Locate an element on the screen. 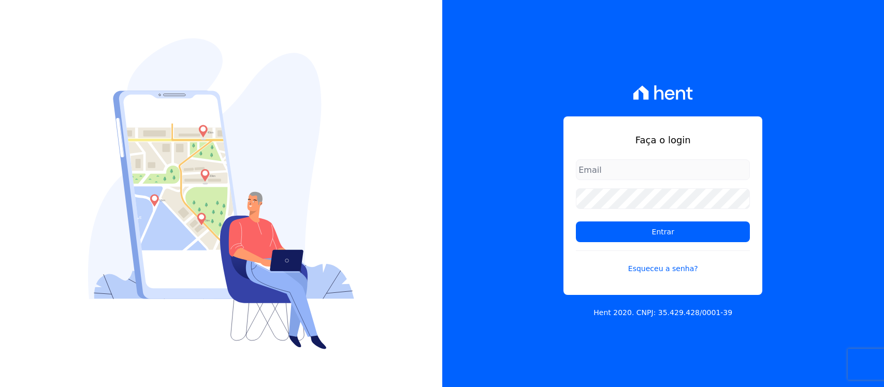  a: Esqueceu a senha? is located at coordinates (663, 262).